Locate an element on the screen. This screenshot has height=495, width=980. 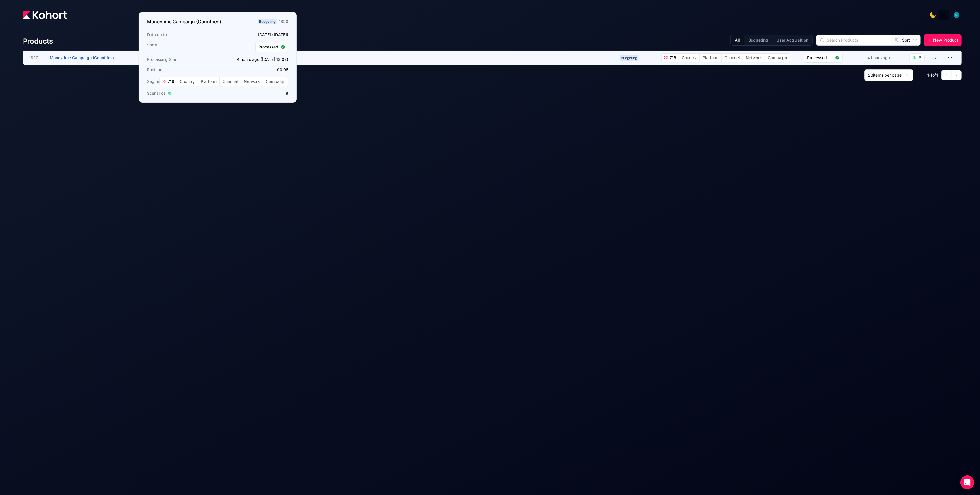
h3: Runtime is located at coordinates (182, 70).